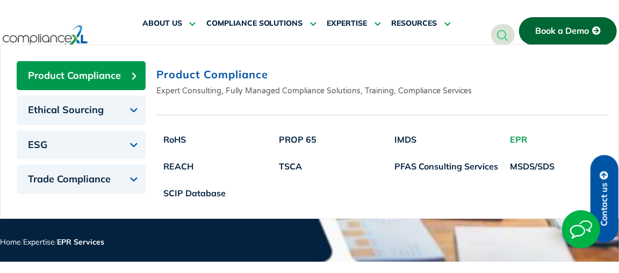  Describe the element at coordinates (301, 49) in the screenshot. I see `a: CONTACT US` at that location.